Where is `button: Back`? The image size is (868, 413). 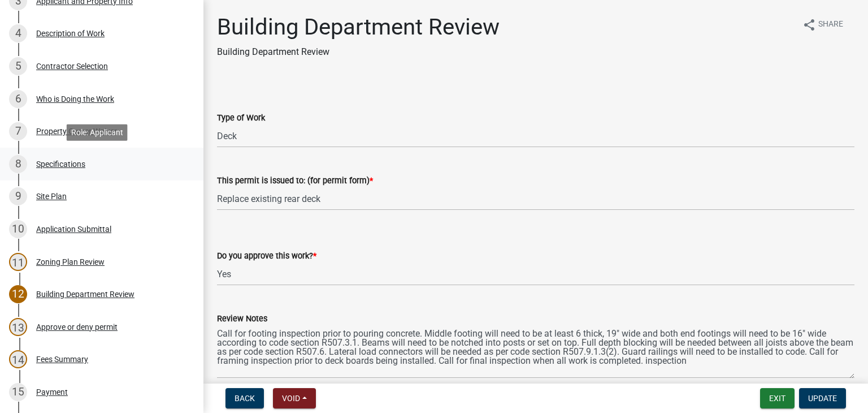
button: Back is located at coordinates (245, 398).